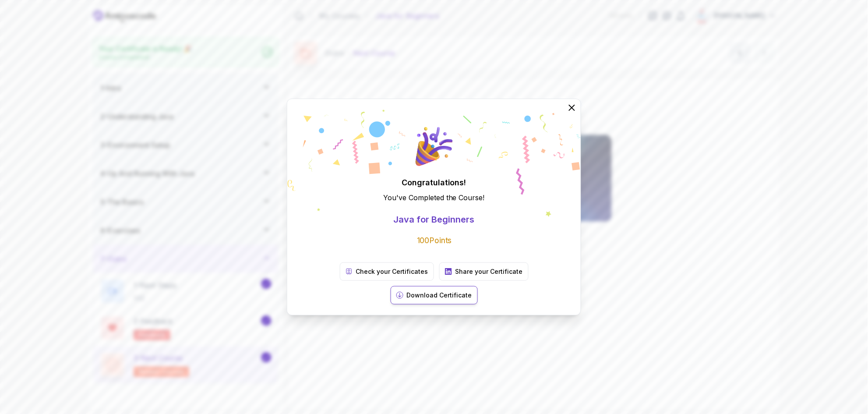 This screenshot has width=868, height=414. Describe the element at coordinates (392, 272) in the screenshot. I see `p: Check your Certificates` at that location.